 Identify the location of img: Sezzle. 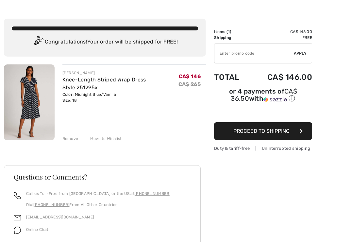
(275, 99).